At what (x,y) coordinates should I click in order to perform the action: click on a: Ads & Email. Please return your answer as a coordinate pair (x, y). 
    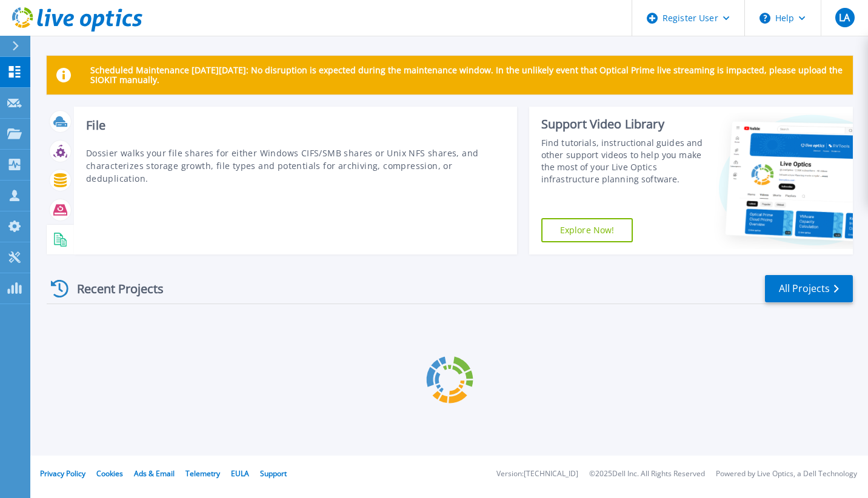
    Looking at the image, I should click on (154, 473).